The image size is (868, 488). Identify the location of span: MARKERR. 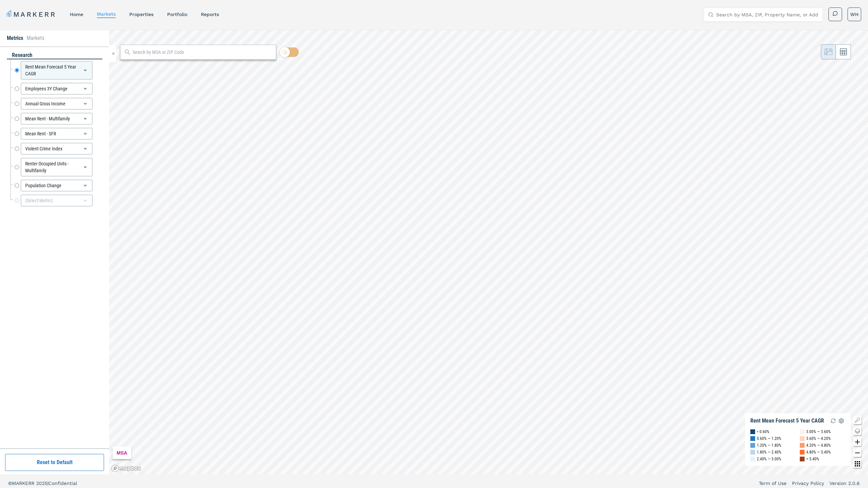
(24, 484).